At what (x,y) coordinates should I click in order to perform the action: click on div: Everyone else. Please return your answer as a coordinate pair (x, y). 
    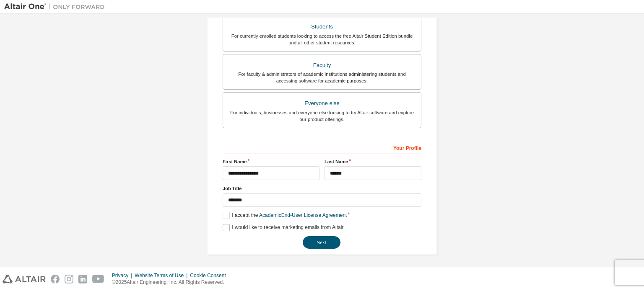
    Looking at the image, I should click on (322, 104).